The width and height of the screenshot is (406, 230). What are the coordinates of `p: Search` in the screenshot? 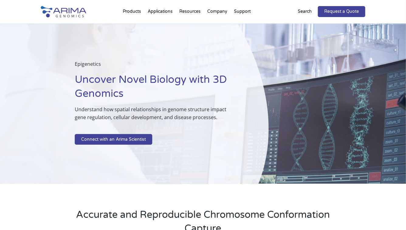 It's located at (305, 12).